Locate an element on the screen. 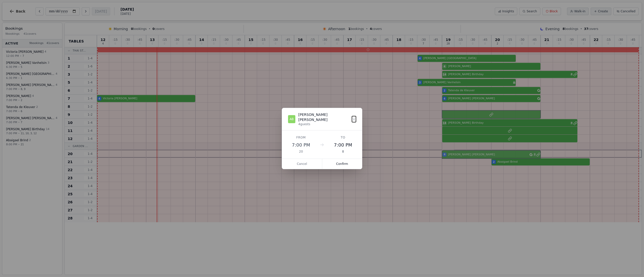 The width and height of the screenshot is (644, 277). div: From is located at coordinates (301, 138).